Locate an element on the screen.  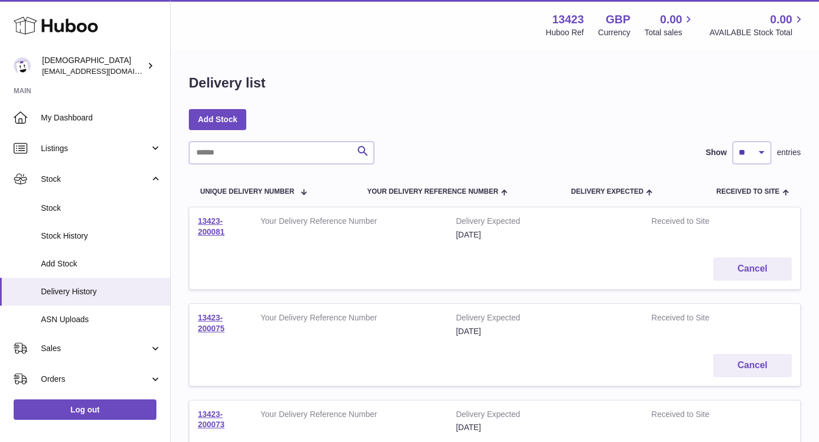
span: Orders is located at coordinates (95, 379).